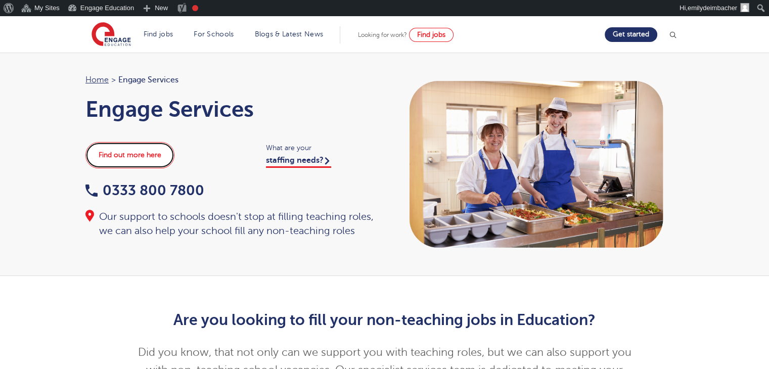 The height and width of the screenshot is (369, 769). Describe the element at coordinates (631, 34) in the screenshot. I see `a: Get started` at that location.